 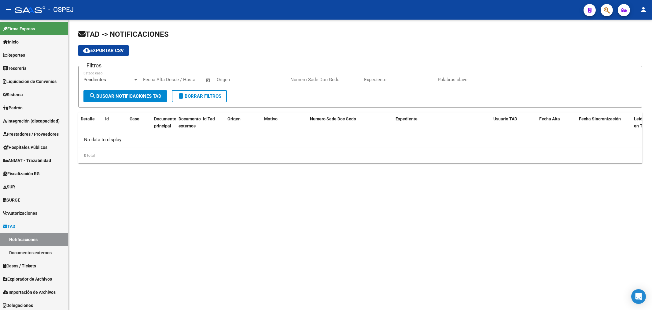 I want to click on span: SURGE, so click(x=12, y=200).